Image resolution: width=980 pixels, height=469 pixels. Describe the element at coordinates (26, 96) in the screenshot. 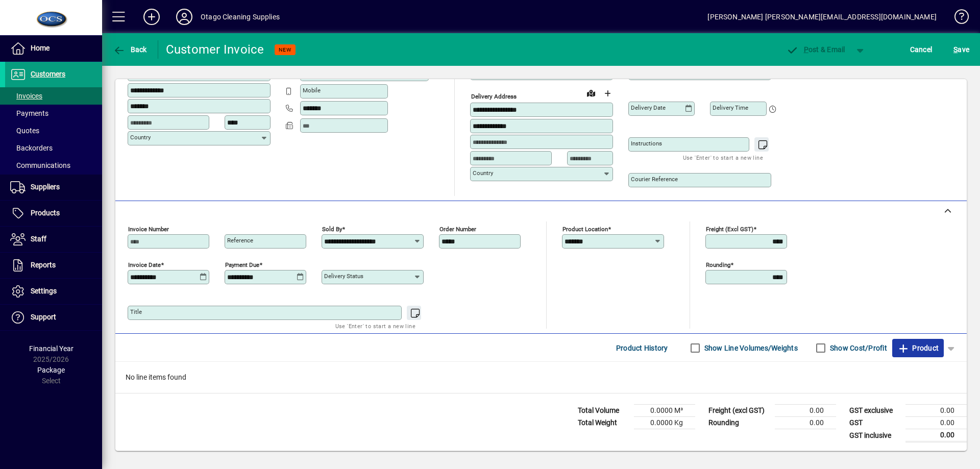

I see `span: Invoices` at that location.